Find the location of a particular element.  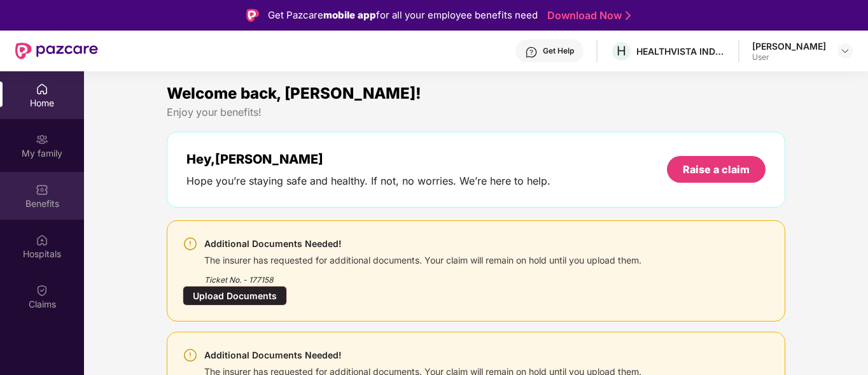

div: Hope you’re staying safe and healthy. If not, no worries. We’re here to help. is located at coordinates (368, 181).